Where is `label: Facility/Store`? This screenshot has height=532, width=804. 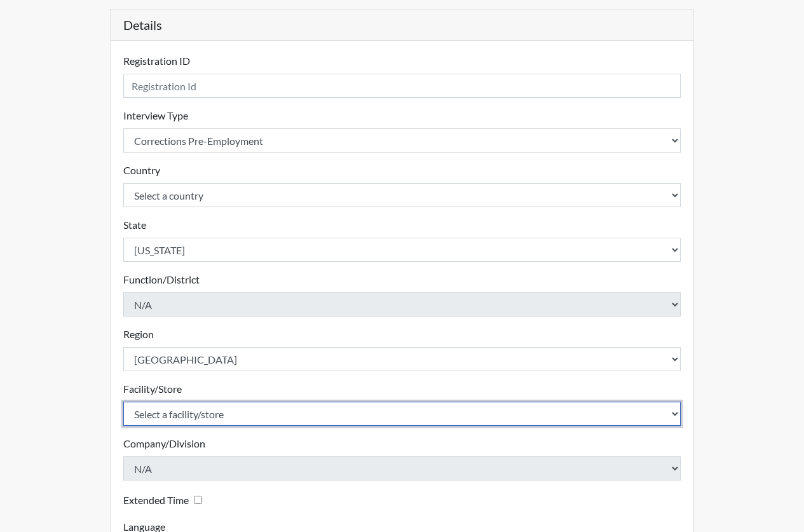
label: Facility/Store is located at coordinates (152, 389).